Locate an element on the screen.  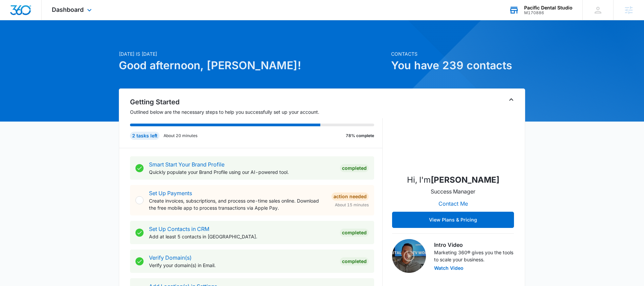
p: Hi, I'm is located at coordinates (453, 180).